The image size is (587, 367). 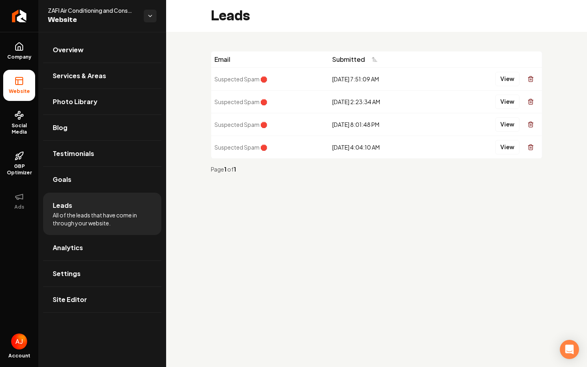 I want to click on span: Testimonials, so click(x=73, y=154).